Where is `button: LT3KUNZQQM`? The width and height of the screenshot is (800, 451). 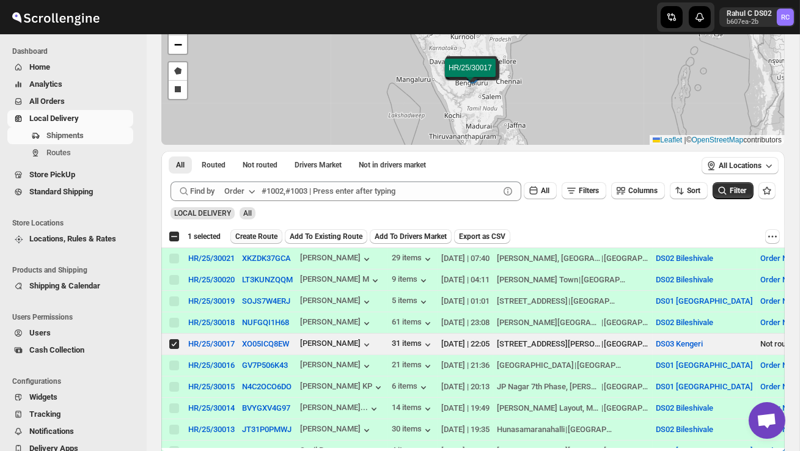
button: LT3KUNZQQM is located at coordinates (267, 279).